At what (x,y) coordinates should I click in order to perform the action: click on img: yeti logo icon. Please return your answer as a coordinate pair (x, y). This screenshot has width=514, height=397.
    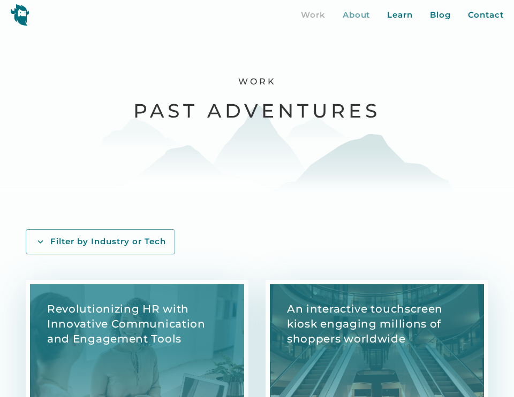
    Looking at the image, I should click on (20, 14).